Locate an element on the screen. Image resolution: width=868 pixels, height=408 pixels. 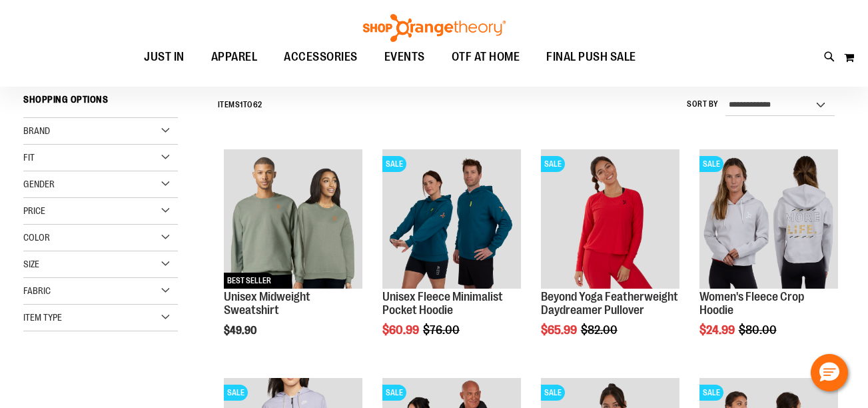
button: Hello, have a question? Let’s chat. is located at coordinates (829, 372).